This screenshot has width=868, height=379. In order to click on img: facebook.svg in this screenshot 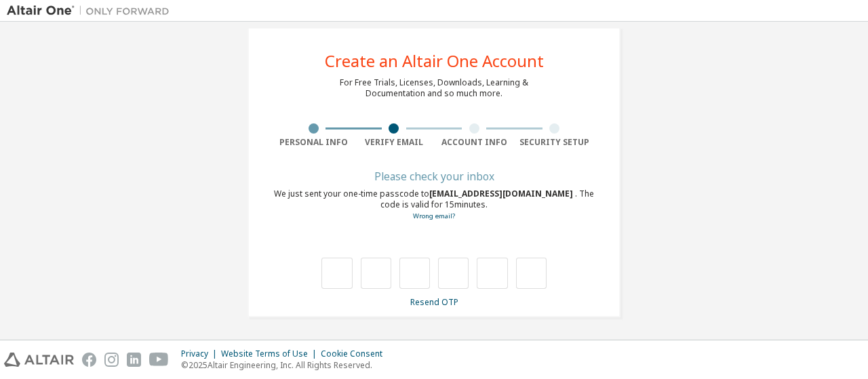, I will do `click(89, 360)`.